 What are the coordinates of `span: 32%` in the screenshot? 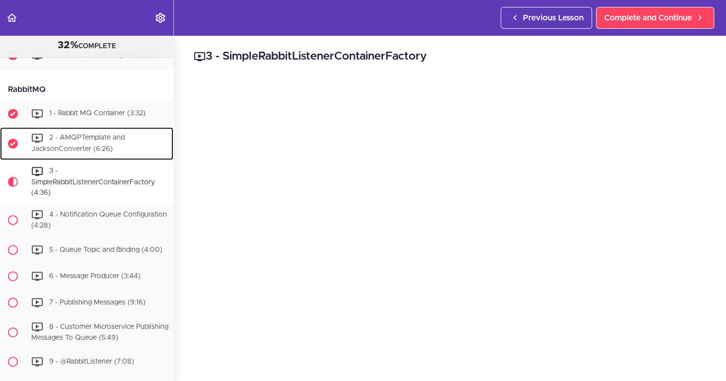 It's located at (68, 45).